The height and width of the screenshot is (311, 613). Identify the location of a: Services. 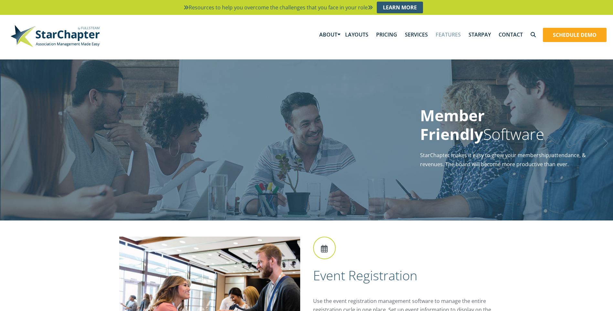
(416, 35).